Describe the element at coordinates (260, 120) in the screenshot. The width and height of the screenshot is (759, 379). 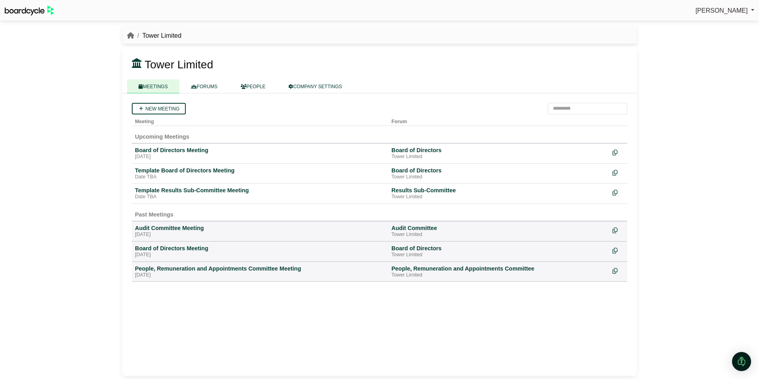
I see `th: Meeting` at that location.